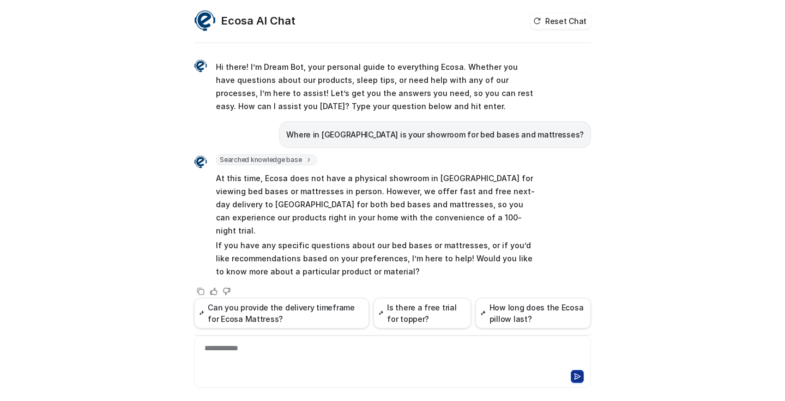  Describe the element at coordinates (375, 258) in the screenshot. I see `p: If you have any specific questions about our bed bases or mattresses, or if you’d like recommenda...` at that location.